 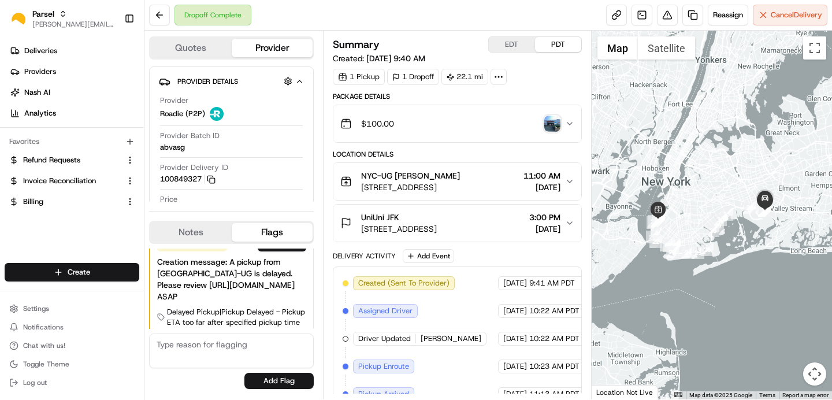 What do you see at coordinates (111, 55) in the screenshot?
I see `p: Welcome 👋` at bounding box center [111, 55].